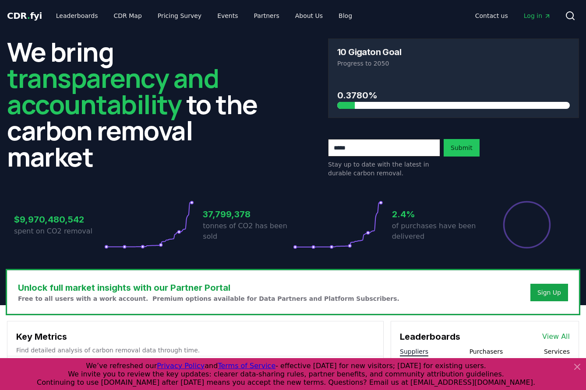 The height and width of the screenshot is (390, 586). What do you see at coordinates (267, 16) in the screenshot?
I see `a: Partners` at bounding box center [267, 16].